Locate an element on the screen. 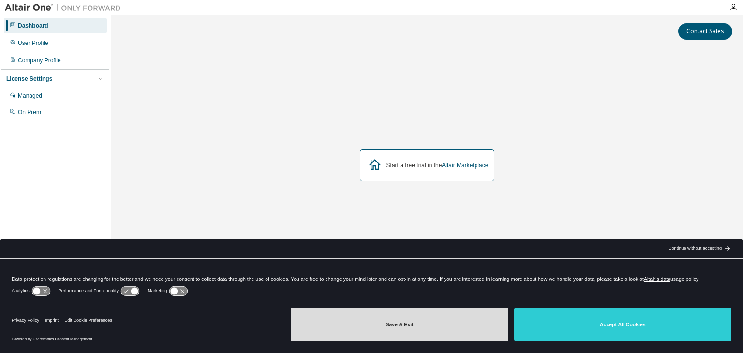 The height and width of the screenshot is (353, 743). div: On Prem is located at coordinates (29, 112).